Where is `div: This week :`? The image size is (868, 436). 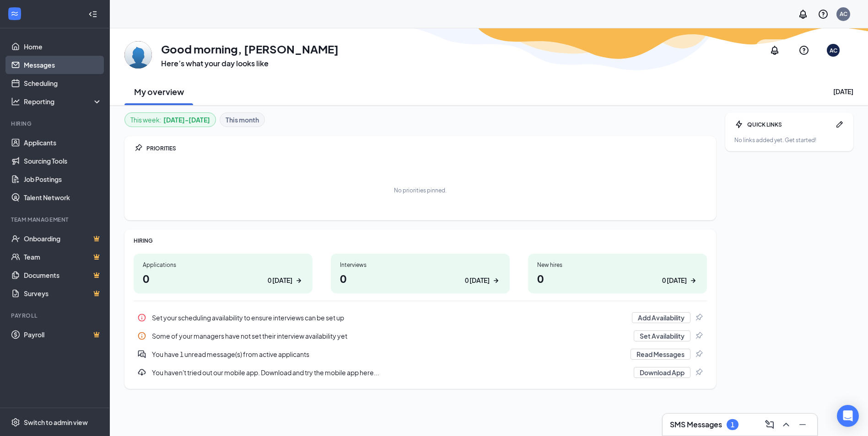
div: This week : is located at coordinates (170, 120).